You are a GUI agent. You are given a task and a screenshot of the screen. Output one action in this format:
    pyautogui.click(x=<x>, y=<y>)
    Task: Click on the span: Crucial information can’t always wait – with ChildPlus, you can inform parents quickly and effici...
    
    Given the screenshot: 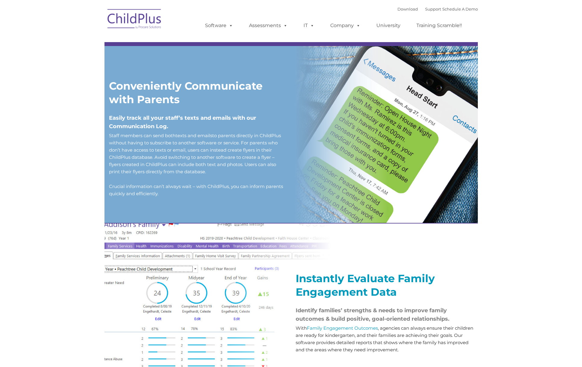 What is the action you would take?
    pyautogui.click(x=196, y=190)
    